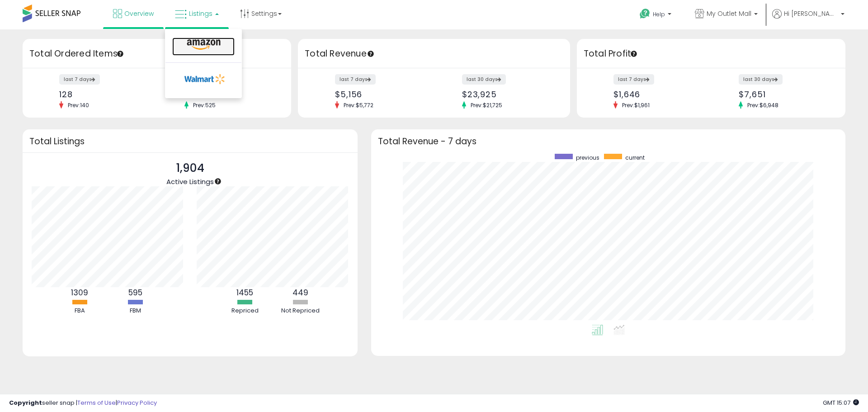  What do you see at coordinates (635, 157) in the screenshot?
I see `span: current` at bounding box center [635, 157].